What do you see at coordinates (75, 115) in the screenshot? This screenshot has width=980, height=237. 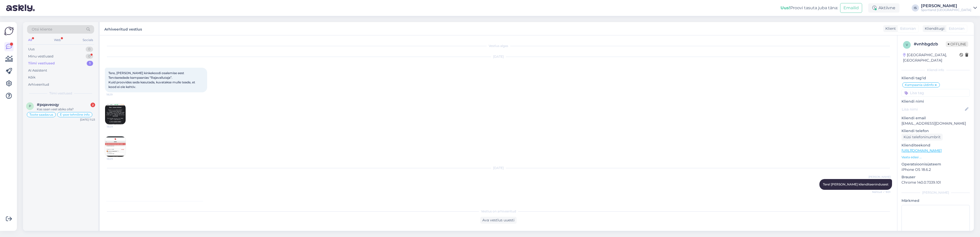 I see `span: E-poe tehniline info` at bounding box center [75, 115].